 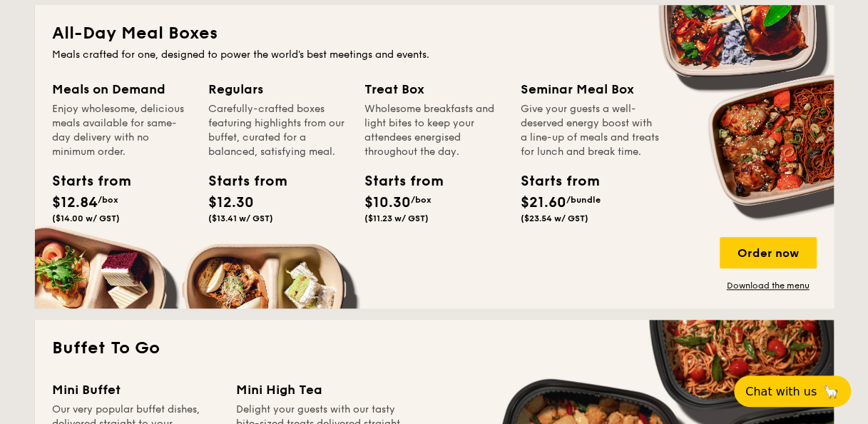 What do you see at coordinates (86, 219) in the screenshot?
I see `span: ($14.00 w/ GST)` at bounding box center [86, 219].